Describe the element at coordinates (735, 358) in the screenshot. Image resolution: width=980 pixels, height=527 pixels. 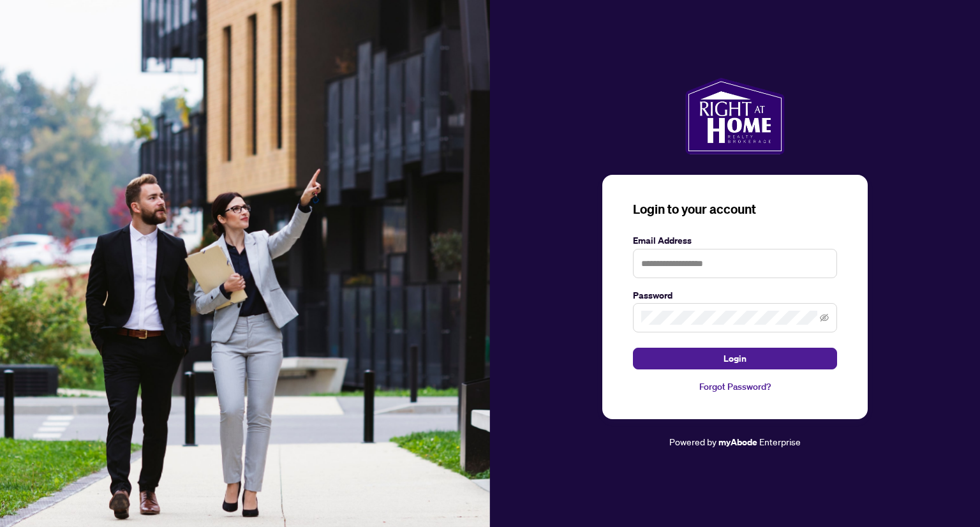
I see `button: Login` at that location.